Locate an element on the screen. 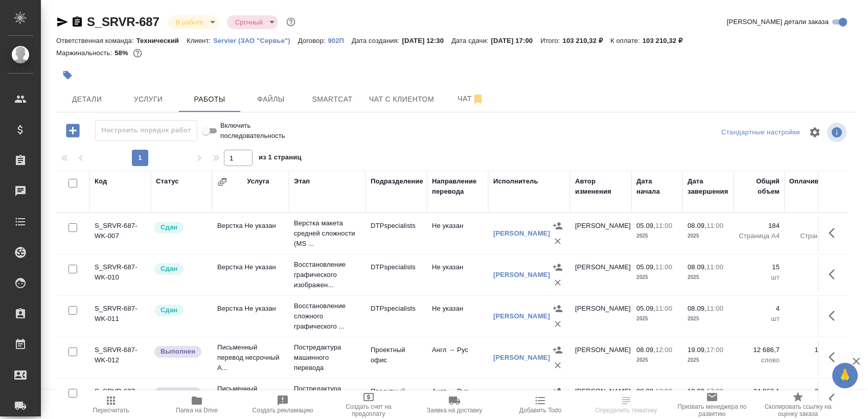 The image size is (868, 419). span: Заявка на доставку is located at coordinates (454, 410).